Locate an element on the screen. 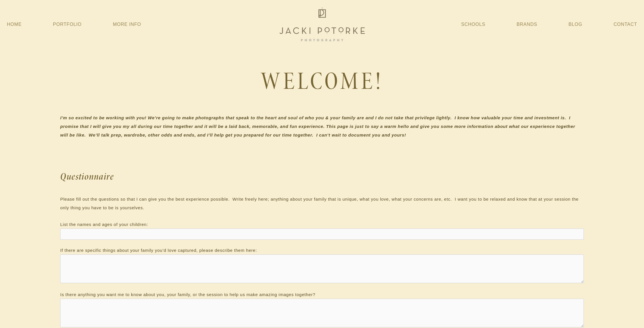 The width and height of the screenshot is (644, 328). p: Please fill out the questions so that I can give you the best experience possible. Write freely h... is located at coordinates (322, 204).